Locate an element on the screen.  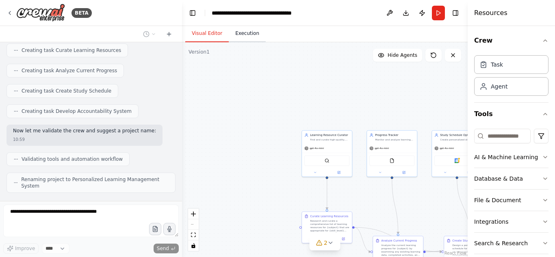
button: Switch to previous chat is located at coordinates (149, 34).